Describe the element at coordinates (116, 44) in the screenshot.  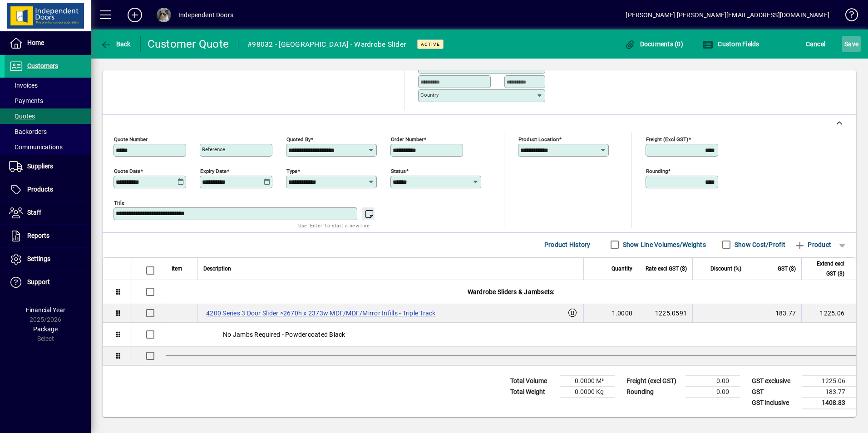
I see `app-page-header-button: Back` at that location.